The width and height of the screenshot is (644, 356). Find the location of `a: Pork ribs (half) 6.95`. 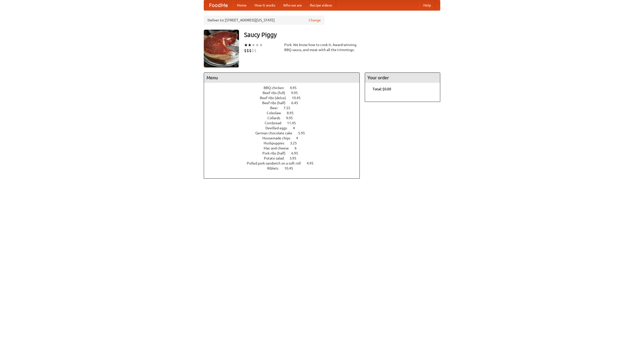

a: Pork ribs (half) 6.95 is located at coordinates (285, 153).